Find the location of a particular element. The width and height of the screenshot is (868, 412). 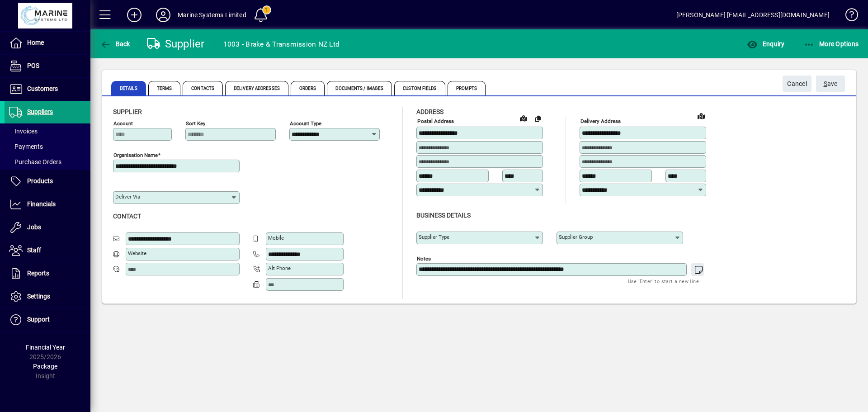

span: Financial Year is located at coordinates (45, 347).